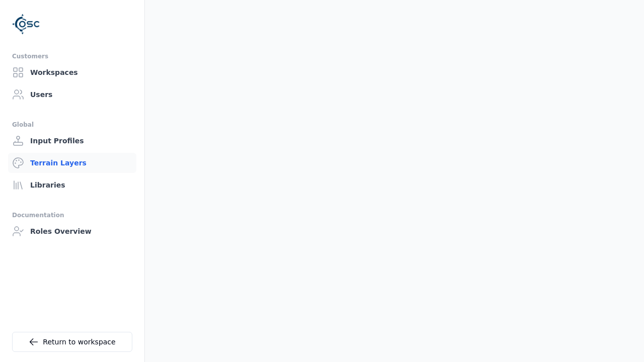 This screenshot has width=644, height=362. What do you see at coordinates (72, 231) in the screenshot?
I see `a: Roles Overview` at bounding box center [72, 231].